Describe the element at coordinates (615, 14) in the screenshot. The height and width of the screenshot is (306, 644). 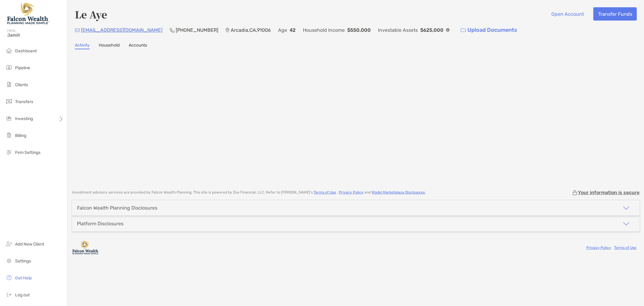
I see `button: Transfer Funds` at that location.